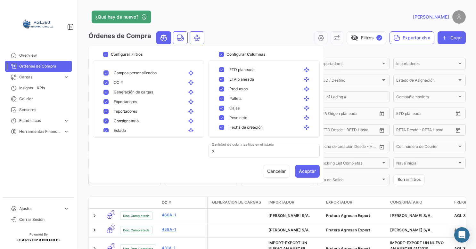 Image resolution: width=476 pixels, height=249 pixels. I want to click on span: Insights - KPIs, so click(44, 88).